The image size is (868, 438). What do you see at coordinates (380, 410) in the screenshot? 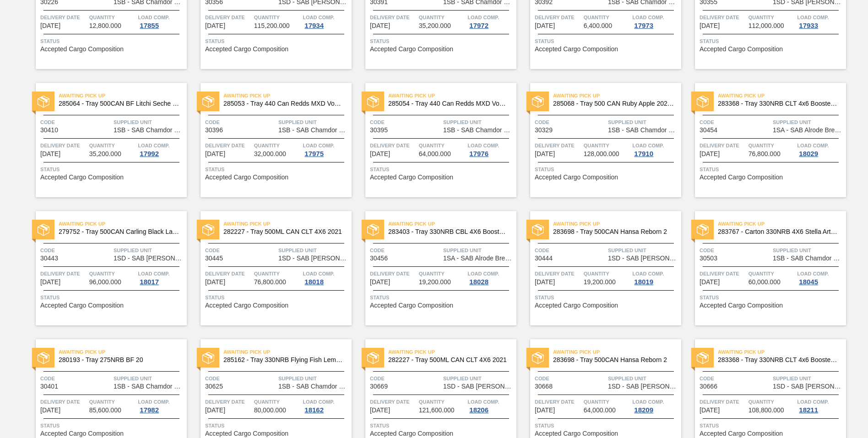
I see `span: 08/17/2025` at bounding box center [380, 410].